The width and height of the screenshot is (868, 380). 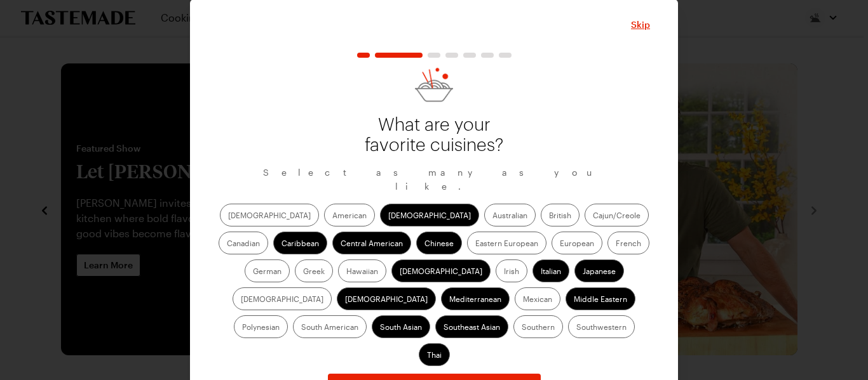 What do you see at coordinates (330, 327) in the screenshot?
I see `label: South American` at bounding box center [330, 327].